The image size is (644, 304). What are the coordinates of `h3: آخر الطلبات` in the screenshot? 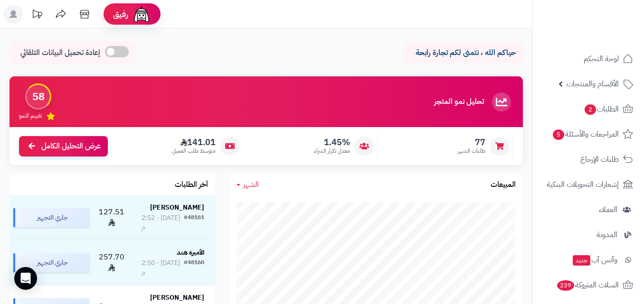 It's located at (191, 185).